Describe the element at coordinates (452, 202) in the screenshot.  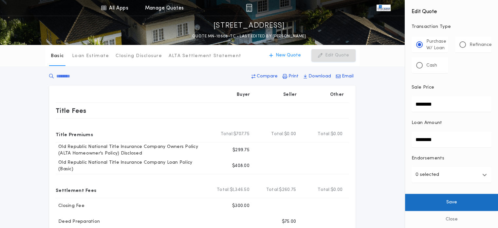
I see `button: Save` at that location.